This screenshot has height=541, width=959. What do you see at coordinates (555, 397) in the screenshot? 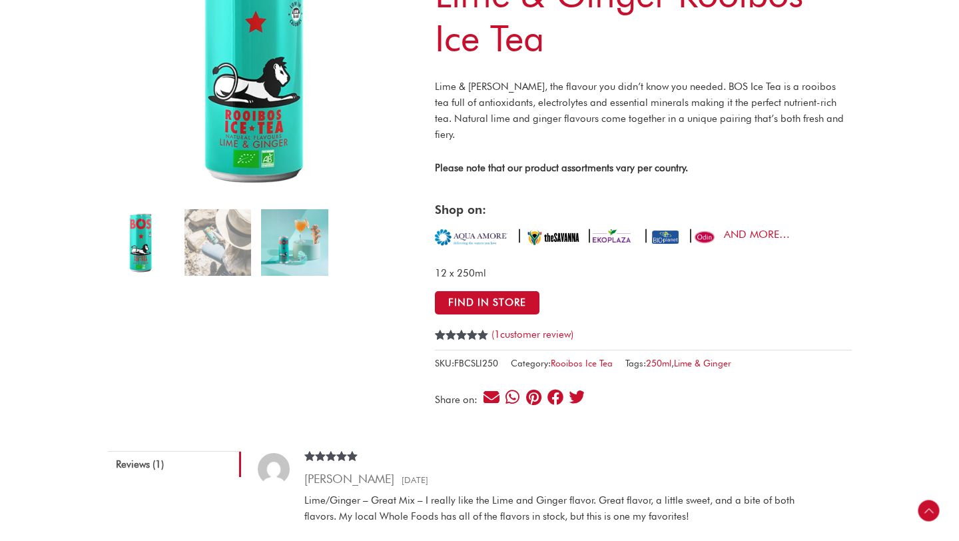
I see `div: Share on facebook` at bounding box center [555, 397].